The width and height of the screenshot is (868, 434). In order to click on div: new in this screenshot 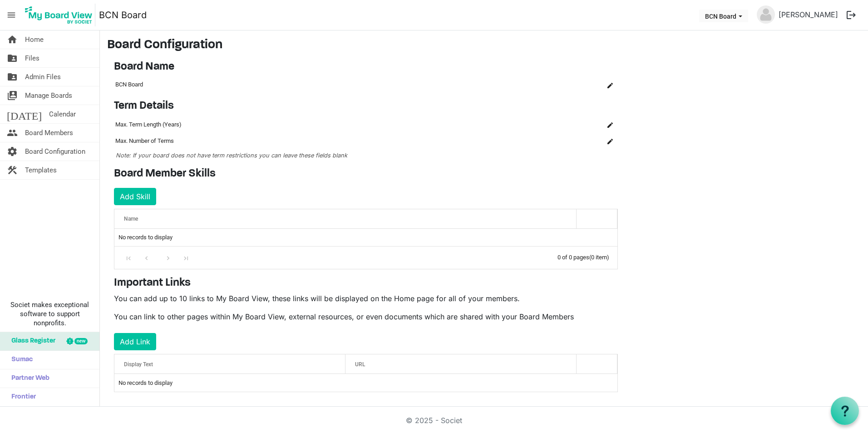, I will do `click(80, 341)`.